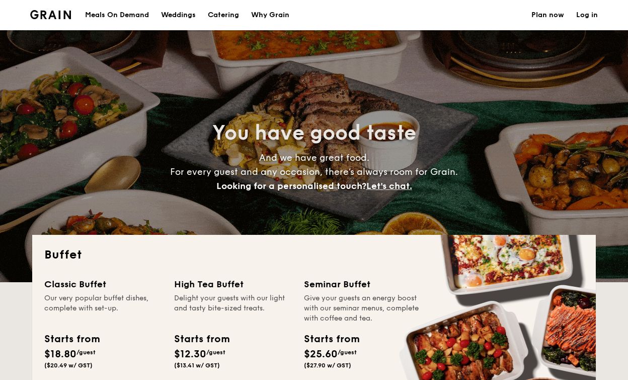  I want to click on div: Delight your guests with our light and tasty bite-sized treats., so click(233, 308).